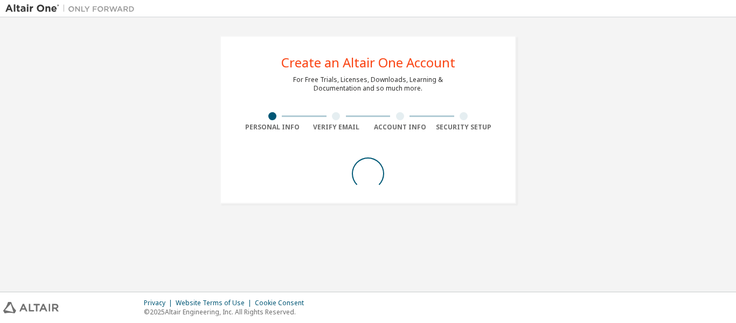 The width and height of the screenshot is (736, 323). What do you see at coordinates (31, 307) in the screenshot?
I see `img: altair_logo.svg` at bounding box center [31, 307].